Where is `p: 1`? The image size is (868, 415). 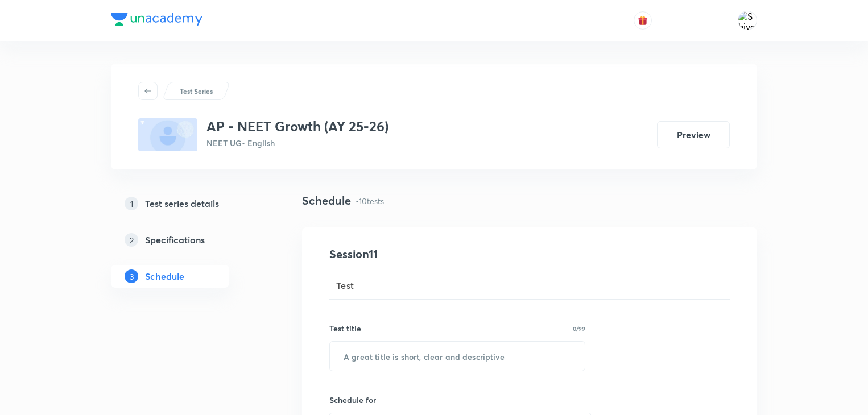 p: 1 is located at coordinates (132, 204).